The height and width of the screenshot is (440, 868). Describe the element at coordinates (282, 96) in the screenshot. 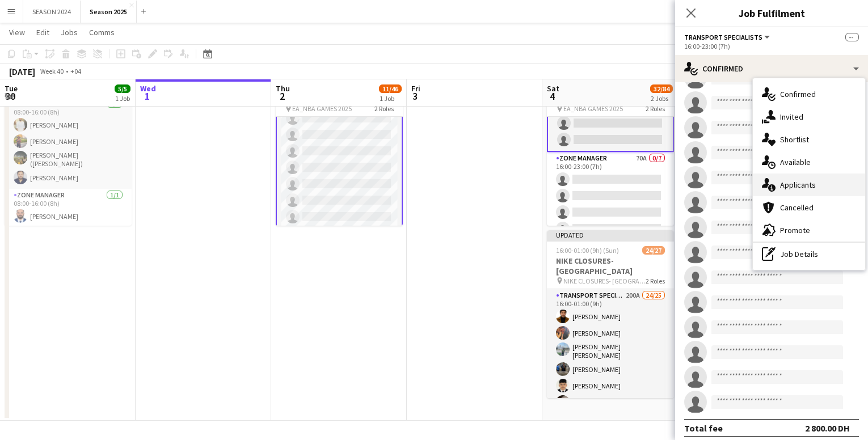

I see `span: 2` at that location.